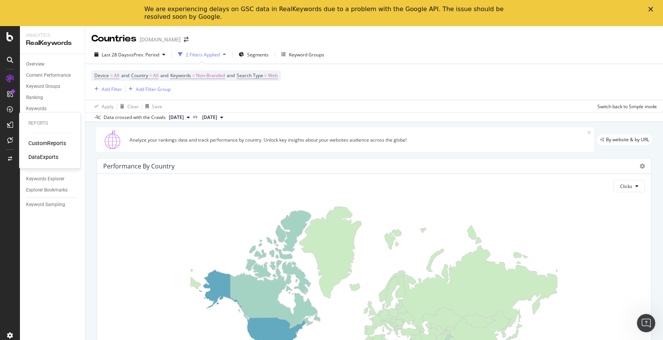 This screenshot has width=663, height=340. I want to click on a: Keyword Groups, so click(53, 86).